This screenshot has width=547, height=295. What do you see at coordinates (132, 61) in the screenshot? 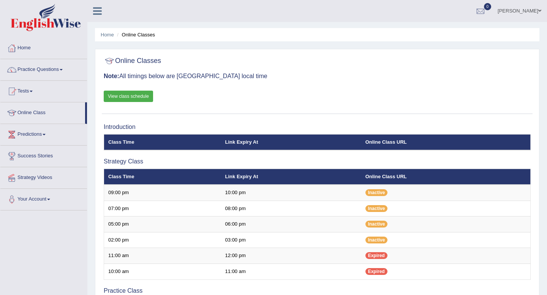
I see `h2: Online Classes` at bounding box center [132, 61].